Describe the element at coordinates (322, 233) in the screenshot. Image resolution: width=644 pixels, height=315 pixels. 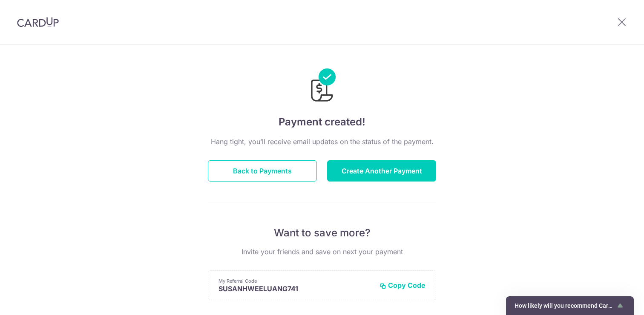
I see `p: Want to save more?` at that location.